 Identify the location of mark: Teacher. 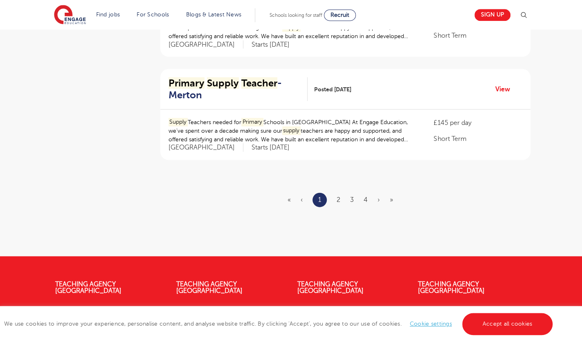
(259, 83).